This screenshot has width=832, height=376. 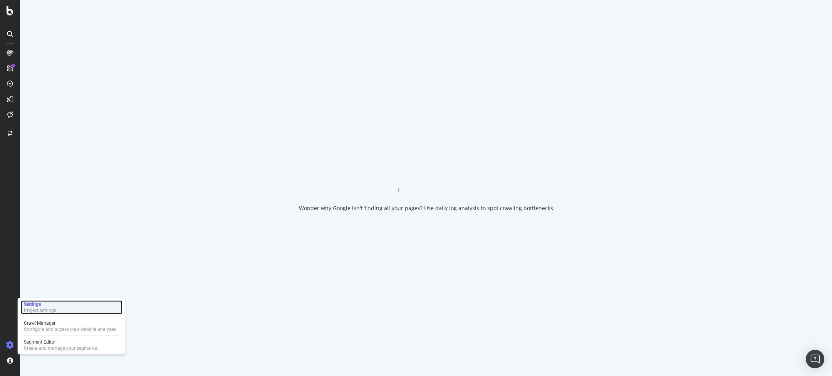 What do you see at coordinates (70, 329) in the screenshot?
I see `div: Configure and access your website analyses` at bounding box center [70, 329].